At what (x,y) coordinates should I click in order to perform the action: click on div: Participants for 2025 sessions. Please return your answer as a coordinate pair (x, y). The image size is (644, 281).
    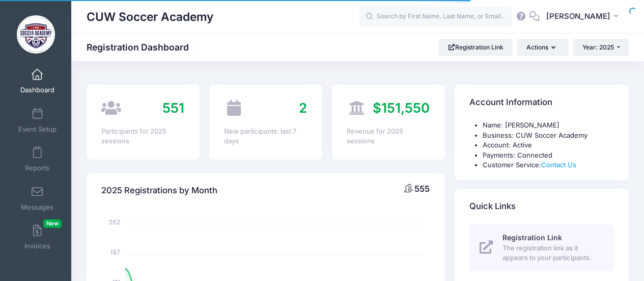
    Looking at the image, I should click on (142, 136).